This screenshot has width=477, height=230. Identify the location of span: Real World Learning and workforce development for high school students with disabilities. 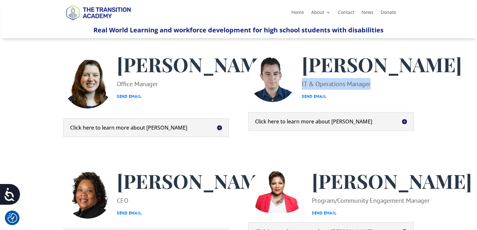
(239, 30).